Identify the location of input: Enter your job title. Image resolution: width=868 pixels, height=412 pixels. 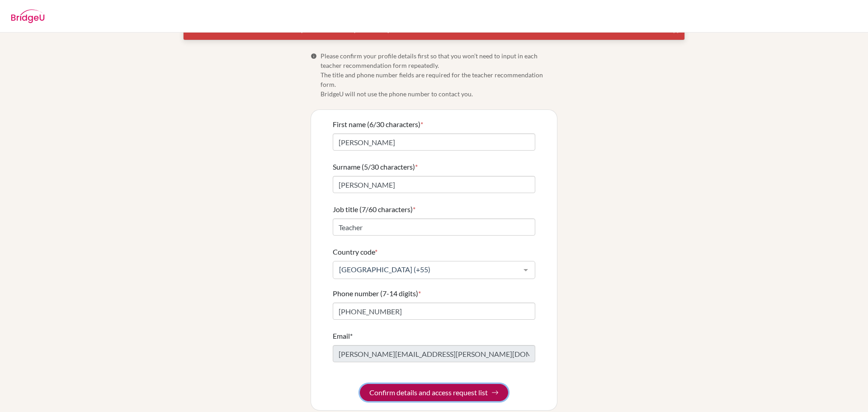
(434, 227).